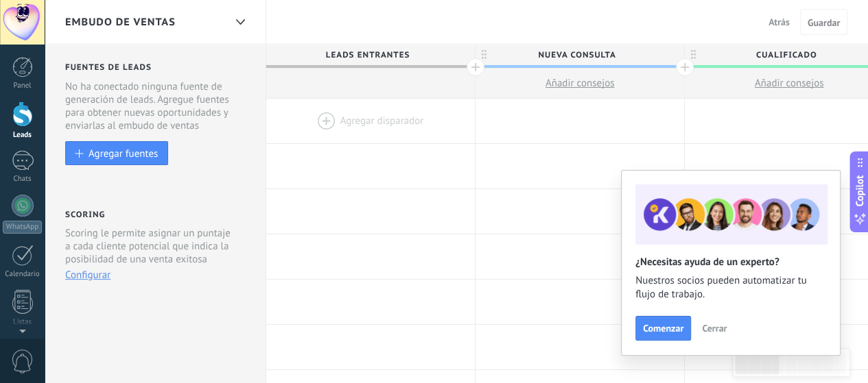  Describe the element at coordinates (663, 329) in the screenshot. I see `button: Comenzar` at that location.